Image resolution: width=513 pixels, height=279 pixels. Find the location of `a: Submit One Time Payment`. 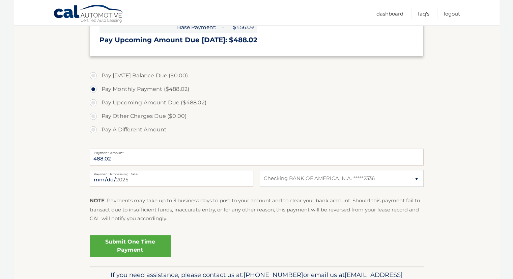

a: Submit One Time Payment is located at coordinates (130, 246).